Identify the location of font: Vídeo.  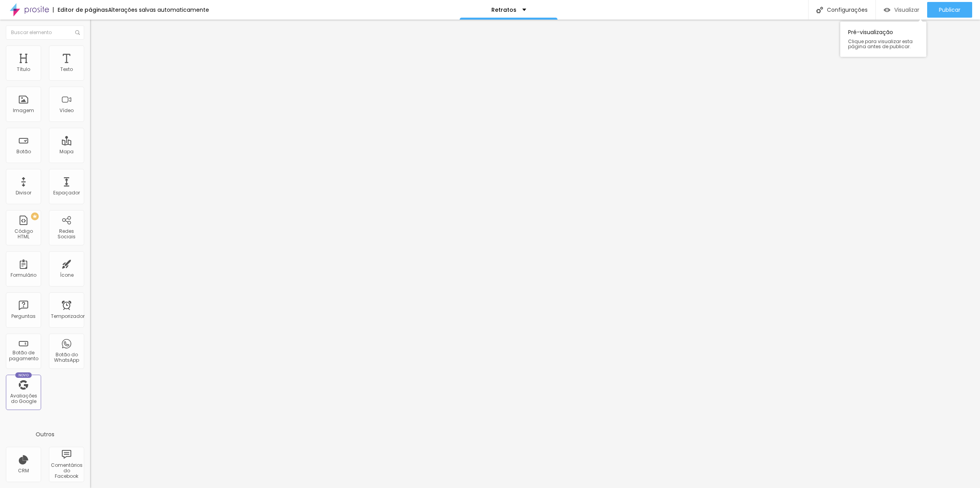
(67, 110).